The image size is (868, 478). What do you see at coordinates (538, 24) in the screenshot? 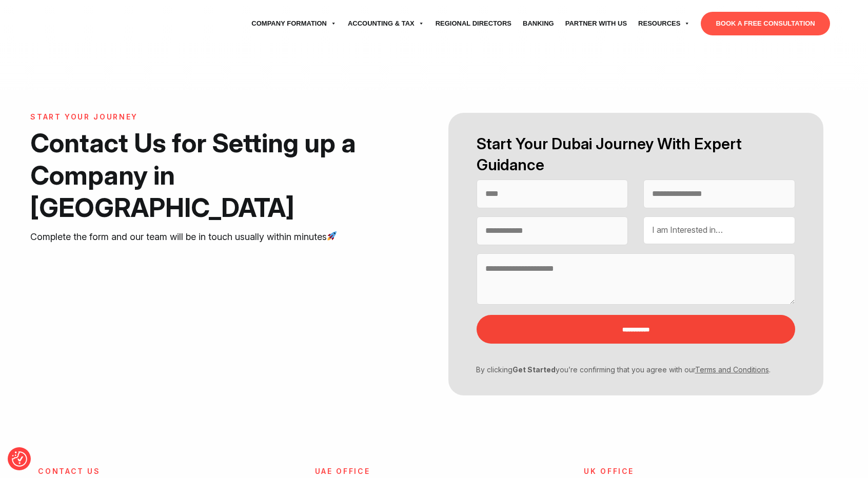
I see `a: Banking` at bounding box center [538, 24].